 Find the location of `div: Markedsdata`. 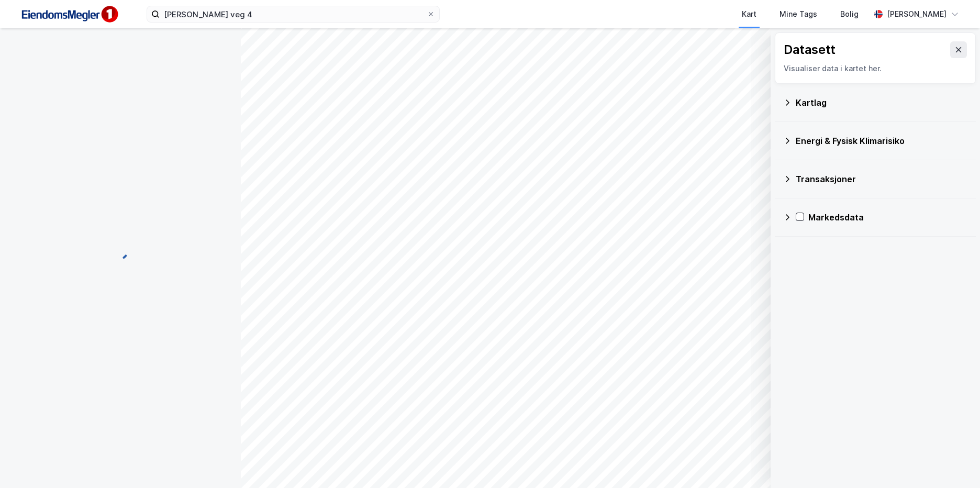

div: Markedsdata is located at coordinates (888, 217).